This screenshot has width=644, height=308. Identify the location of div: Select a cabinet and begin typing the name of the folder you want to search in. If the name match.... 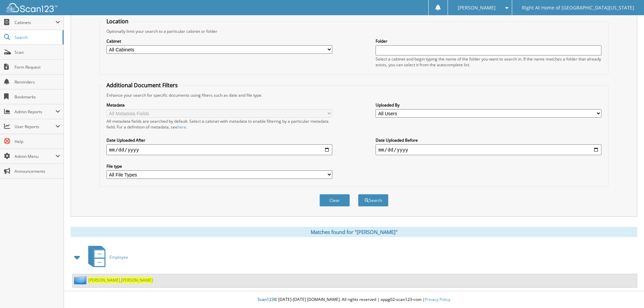
(489, 62).